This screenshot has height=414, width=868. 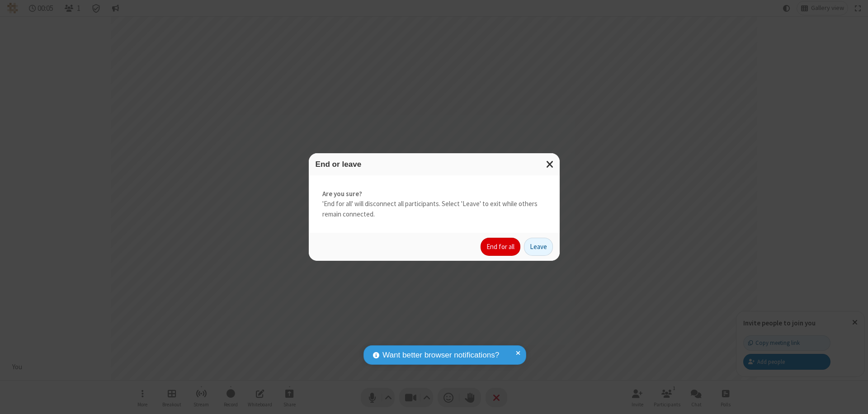 What do you see at coordinates (434, 194) in the screenshot?
I see `strong: Are you sure?` at bounding box center [434, 194].